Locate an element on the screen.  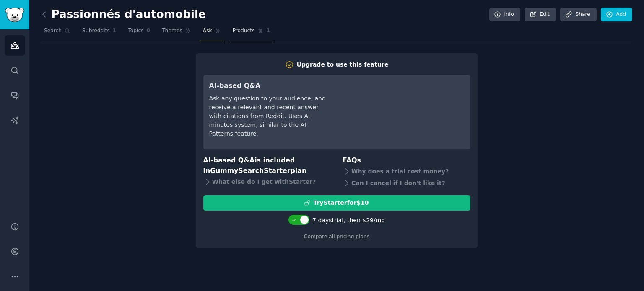
span: Search is located at coordinates (53, 31).